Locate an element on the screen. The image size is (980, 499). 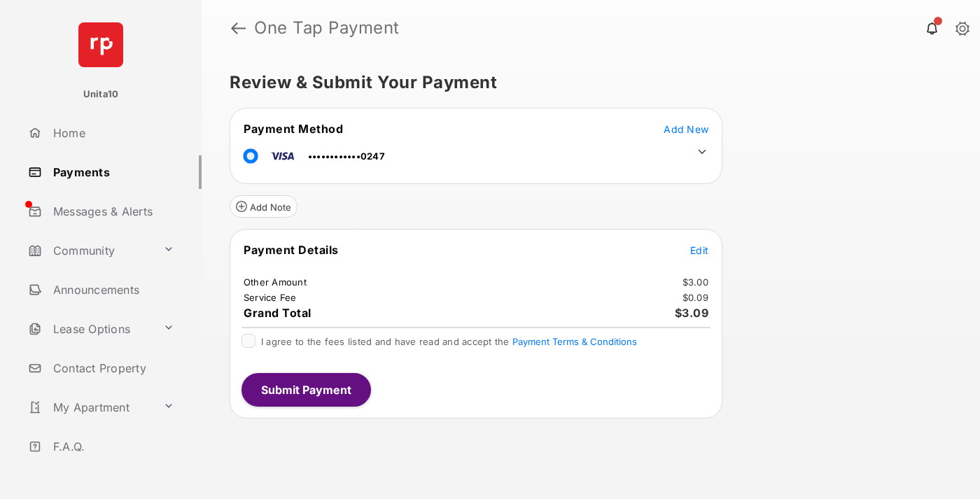
a: My Apartment is located at coordinates (90, 408).